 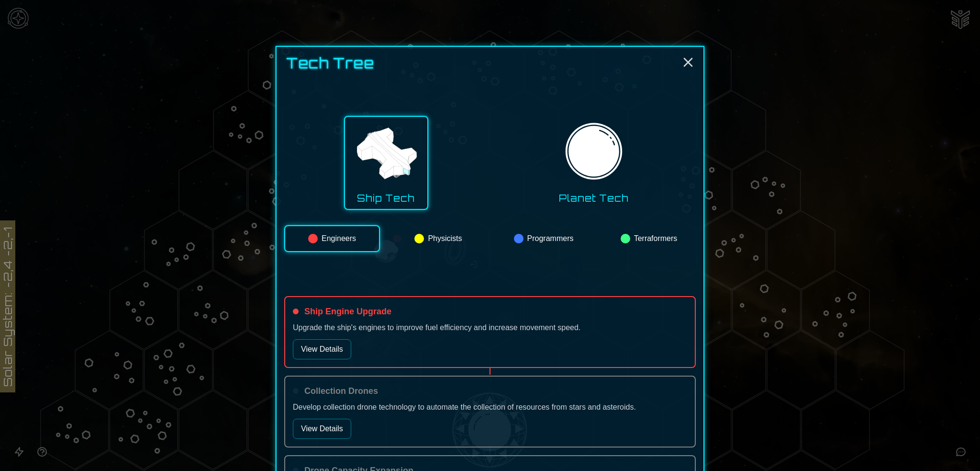 What do you see at coordinates (490, 328) in the screenshot?
I see `p: Upgrade the ship's engines to improve fuel efficiency and increase movement speed.` at bounding box center [490, 328].